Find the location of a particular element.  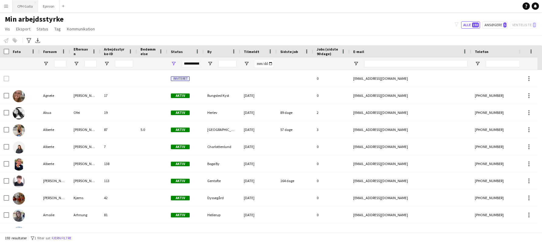

img: Alexander Kjems is located at coordinates (19, 198).